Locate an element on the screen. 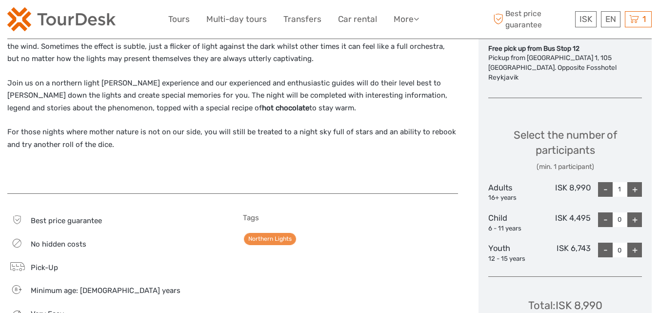 The width and height of the screenshot is (659, 313). div: Child is located at coordinates (513, 222).